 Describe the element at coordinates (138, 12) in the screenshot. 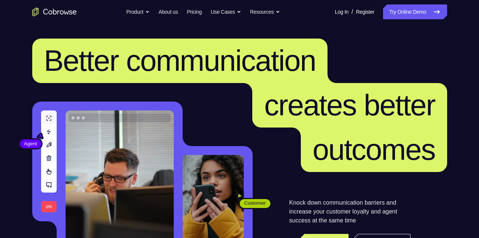

I see `button: Product` at that location.